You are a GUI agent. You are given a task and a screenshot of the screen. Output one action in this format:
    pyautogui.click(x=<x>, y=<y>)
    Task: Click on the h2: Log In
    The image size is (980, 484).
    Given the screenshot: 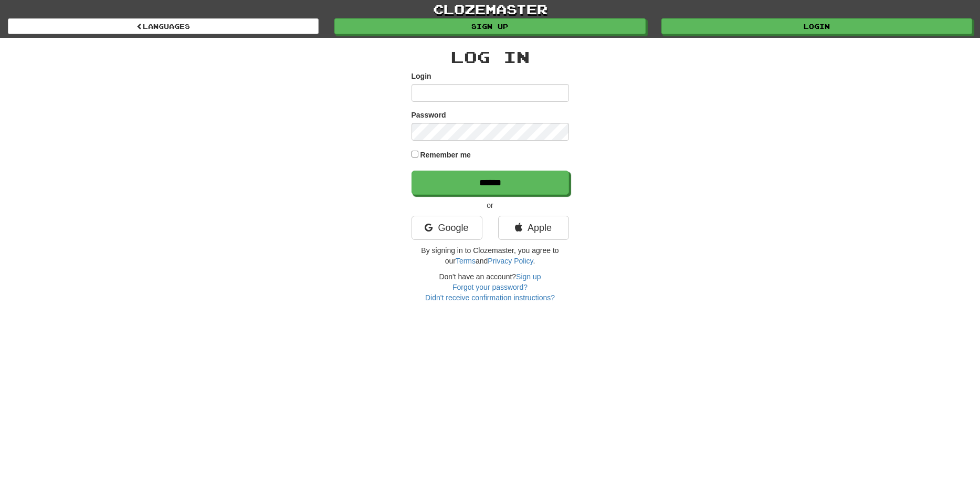 What is the action you would take?
    pyautogui.click(x=490, y=57)
    